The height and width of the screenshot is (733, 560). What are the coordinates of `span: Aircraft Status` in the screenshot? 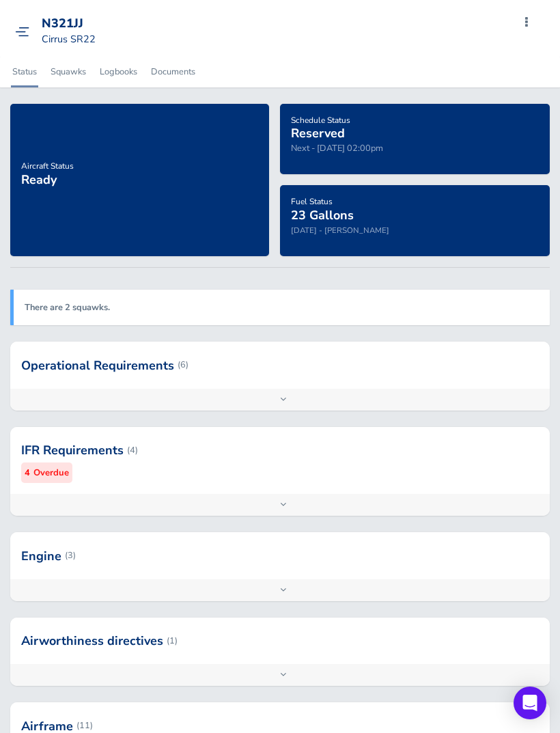 It's located at (47, 166).